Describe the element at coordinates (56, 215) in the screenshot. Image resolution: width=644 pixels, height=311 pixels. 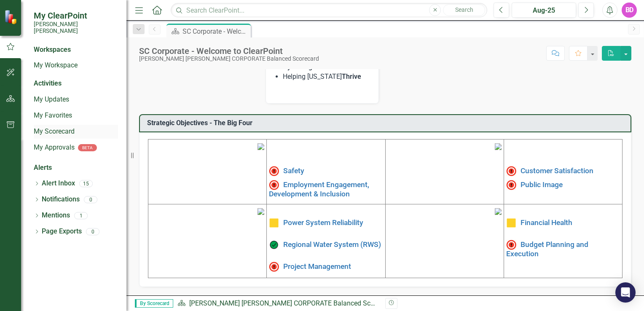
I see `a: Mentions` at that location.